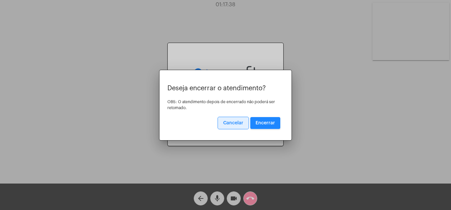 This screenshot has width=451, height=210. Describe the element at coordinates (225, 88) in the screenshot. I see `p: Deseja encerrar o atendimento?` at that location.